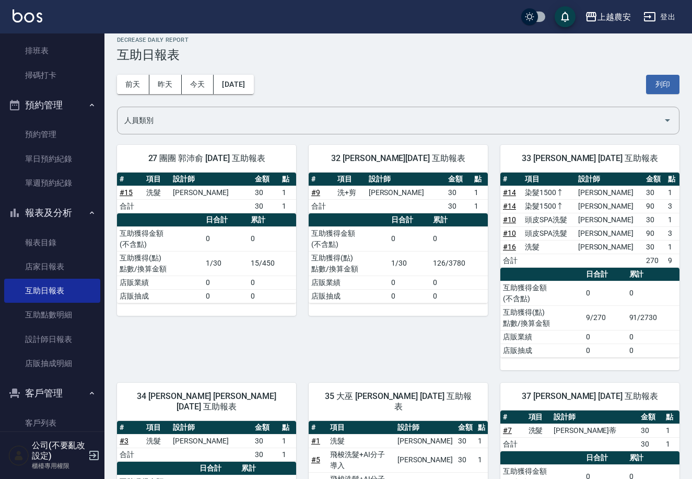 The image size is (692, 479). What do you see at coordinates (398, 55) in the screenshot?
I see `h3: 互助日報表` at bounding box center [398, 55].